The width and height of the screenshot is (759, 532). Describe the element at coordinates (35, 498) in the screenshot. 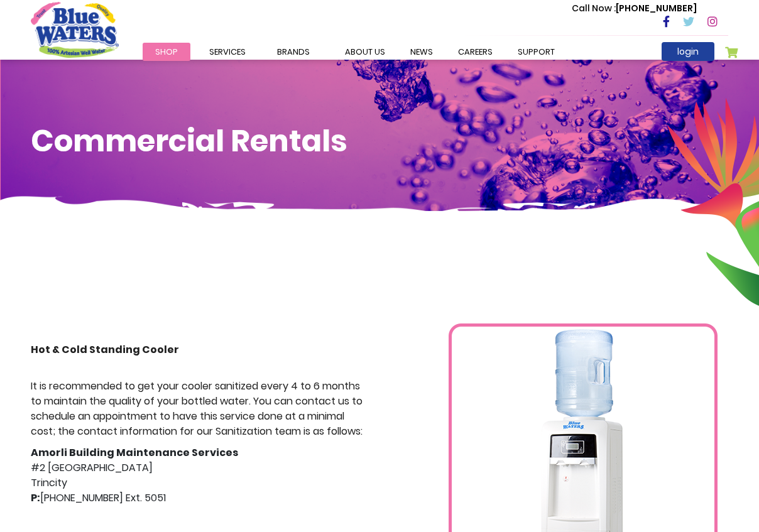

I see `strong: P:` at that location.